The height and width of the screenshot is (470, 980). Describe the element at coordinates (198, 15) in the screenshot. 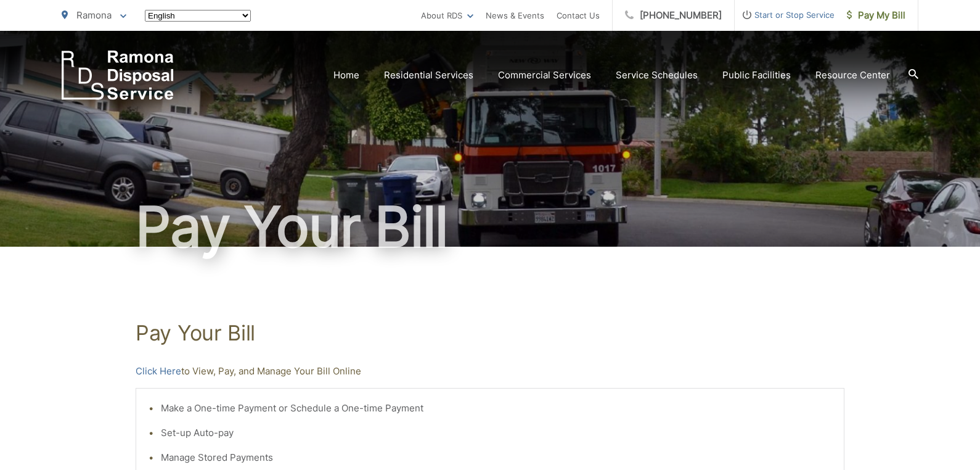

I see `select: Select a language` at that location.